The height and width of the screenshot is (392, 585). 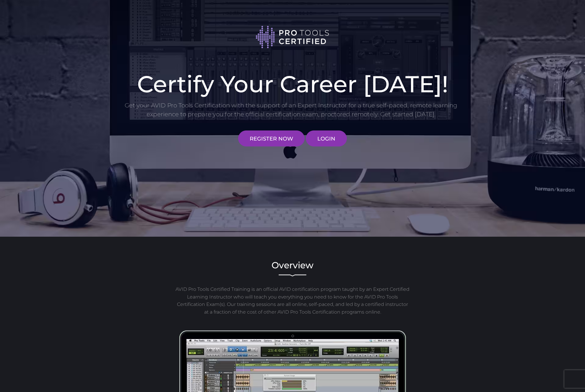 What do you see at coordinates (292, 37) in the screenshot?
I see `img: Pro Tools Certified logo` at bounding box center [292, 37].